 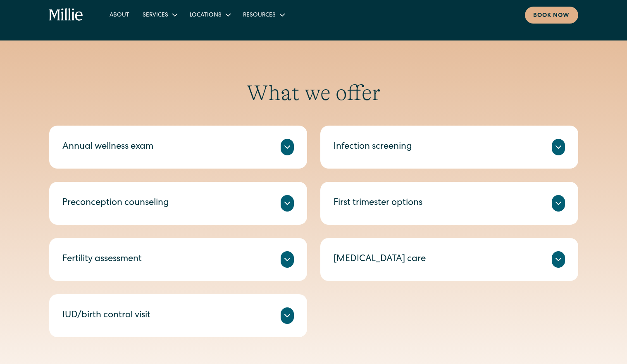 What do you see at coordinates (378, 203) in the screenshot?
I see `div: First trimester options` at bounding box center [378, 203].